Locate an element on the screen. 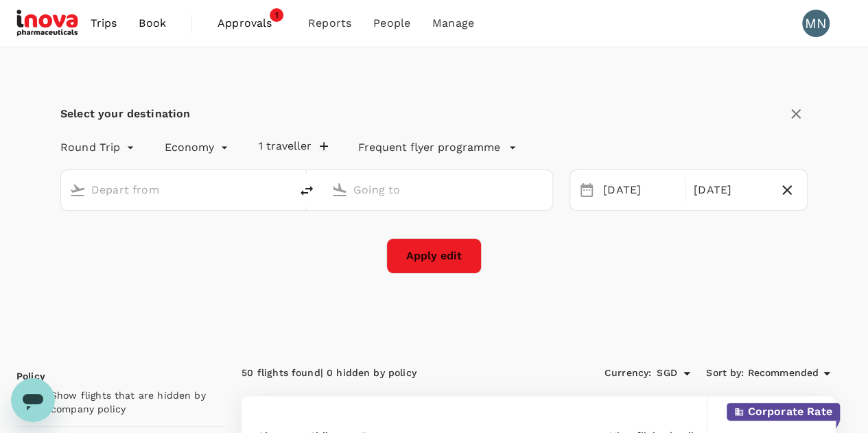  p: Policy is located at coordinates (22, 376).